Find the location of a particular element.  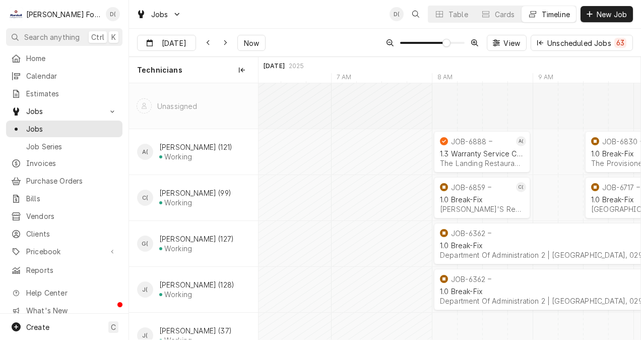

a: Reports is located at coordinates (64, 270).